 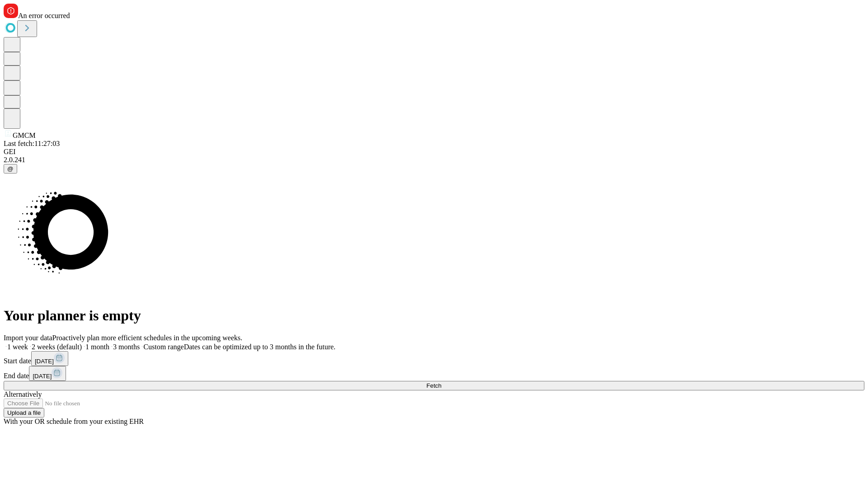 What do you see at coordinates (97, 346) in the screenshot?
I see `span: 1 month` at bounding box center [97, 346].